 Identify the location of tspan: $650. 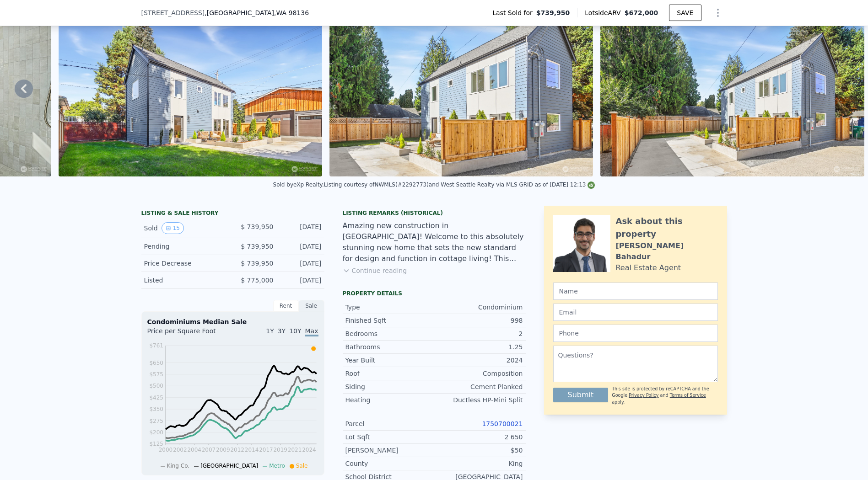
(156, 363).